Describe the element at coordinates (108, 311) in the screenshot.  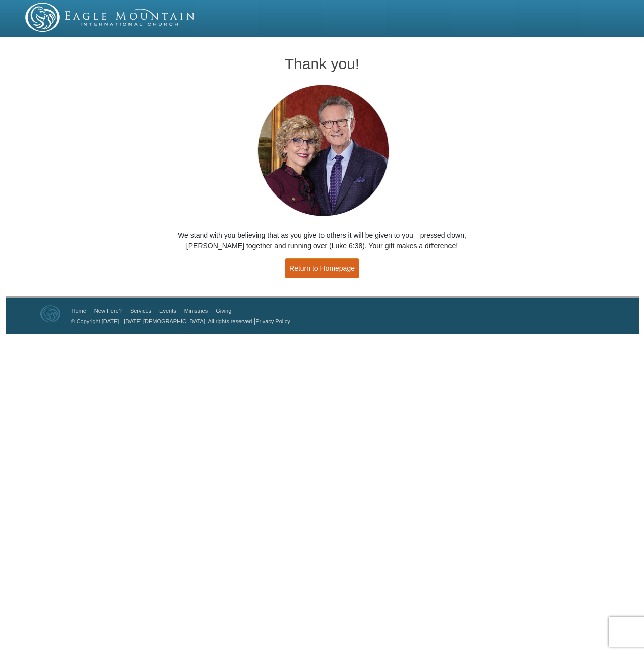
I see `a: New Here?` at that location.